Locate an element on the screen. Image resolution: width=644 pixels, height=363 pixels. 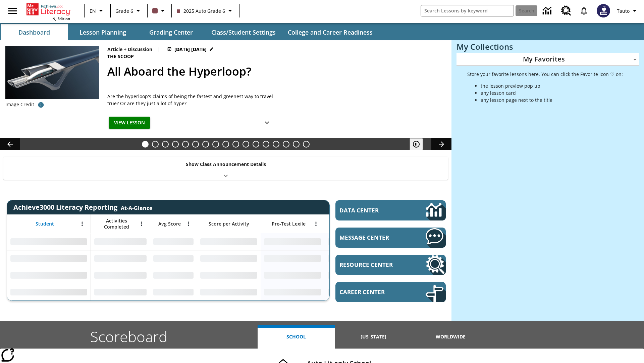
span: 2025 Auto Grade 6 is located at coordinates (201, 11).